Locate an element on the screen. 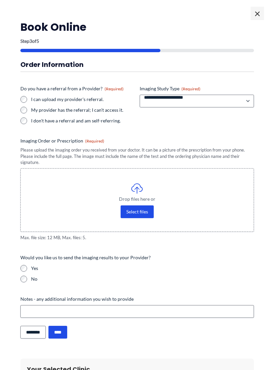 The width and height of the screenshot is (274, 370). h3: Order Information is located at coordinates (137, 64).